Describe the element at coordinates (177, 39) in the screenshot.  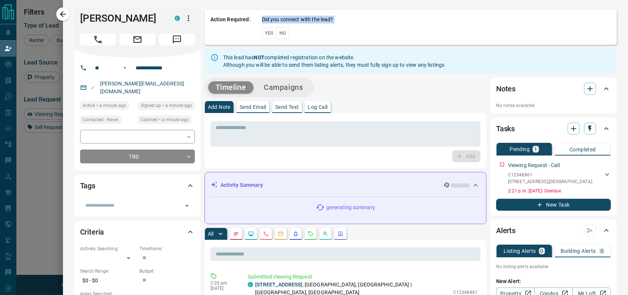
I see `span: Message` at that location.